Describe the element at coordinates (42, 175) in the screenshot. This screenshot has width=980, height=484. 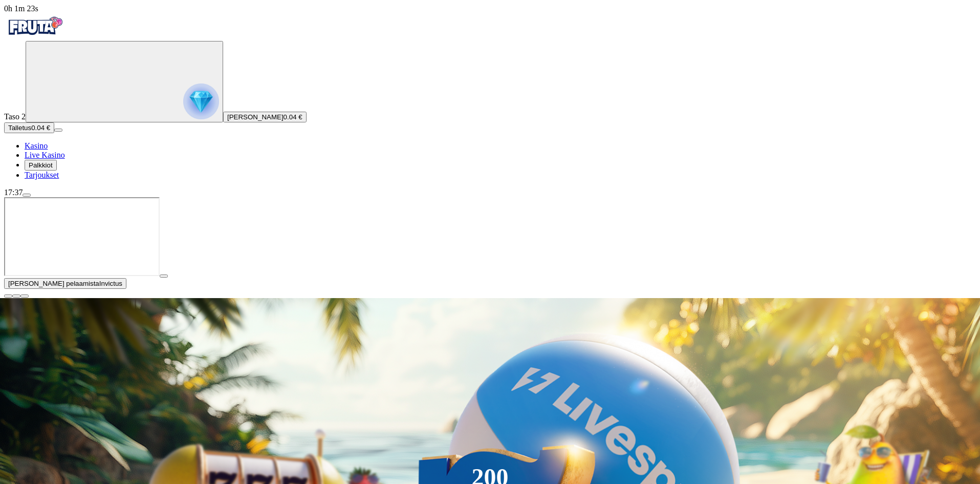
I see `a: gift-inverted iconTarjoukset` at that location.